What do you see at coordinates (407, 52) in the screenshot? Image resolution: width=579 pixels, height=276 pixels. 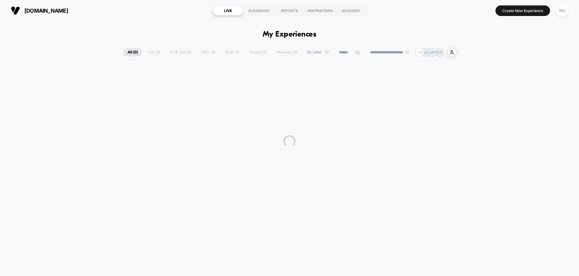 I see `img: end` at bounding box center [407, 52].